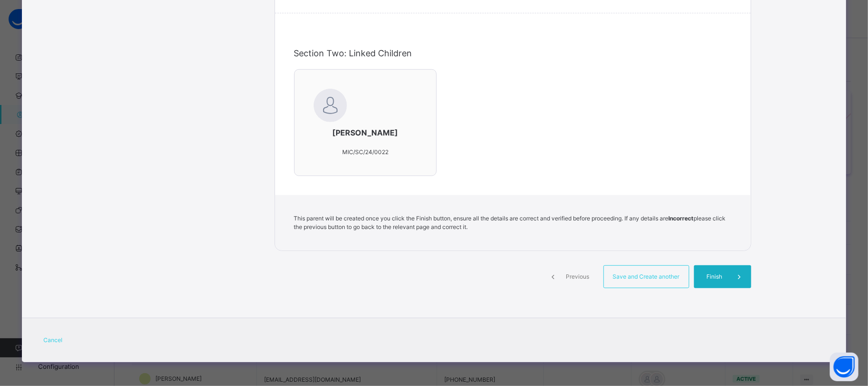  Describe the element at coordinates (330, 106) in the screenshot. I see `img: default.svg` at that location.